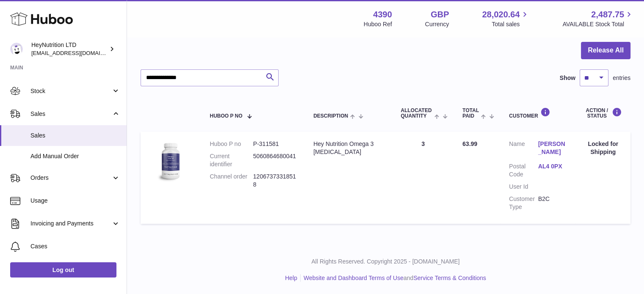 Image resolution: width=644 pixels, height=294 pixels. I want to click on img: 43901725567192.jpeg, so click(171, 161).